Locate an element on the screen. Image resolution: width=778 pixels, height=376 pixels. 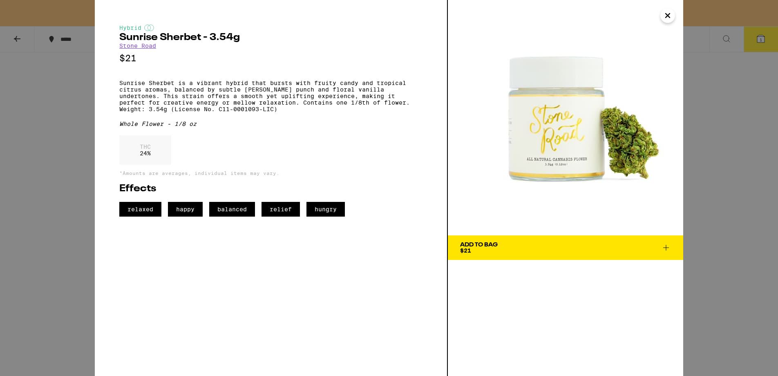
h2: Sunrise Sherbet - 3.54g is located at coordinates (271, 38).